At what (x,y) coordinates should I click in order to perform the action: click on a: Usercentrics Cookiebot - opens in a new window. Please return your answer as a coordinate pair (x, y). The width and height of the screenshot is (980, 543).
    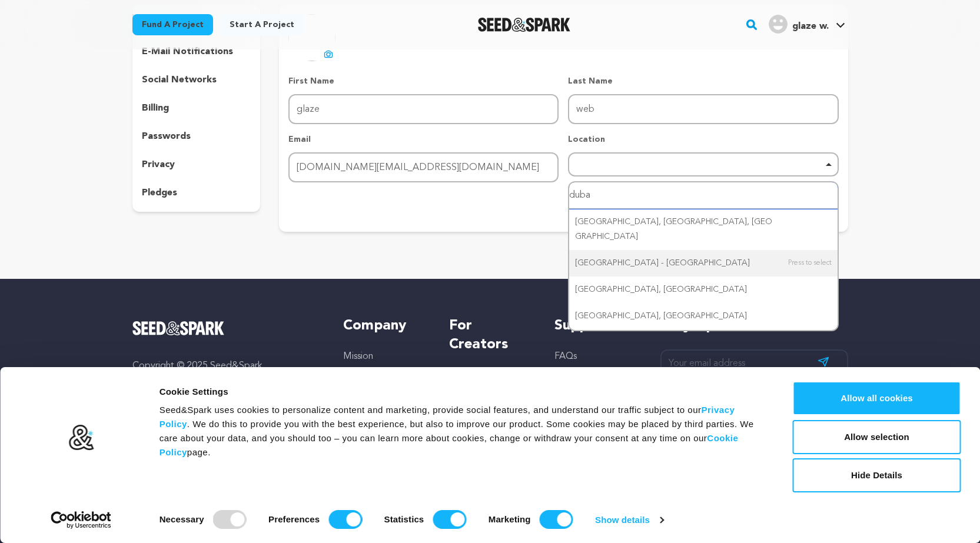
    Looking at the image, I should click on (81, 520).